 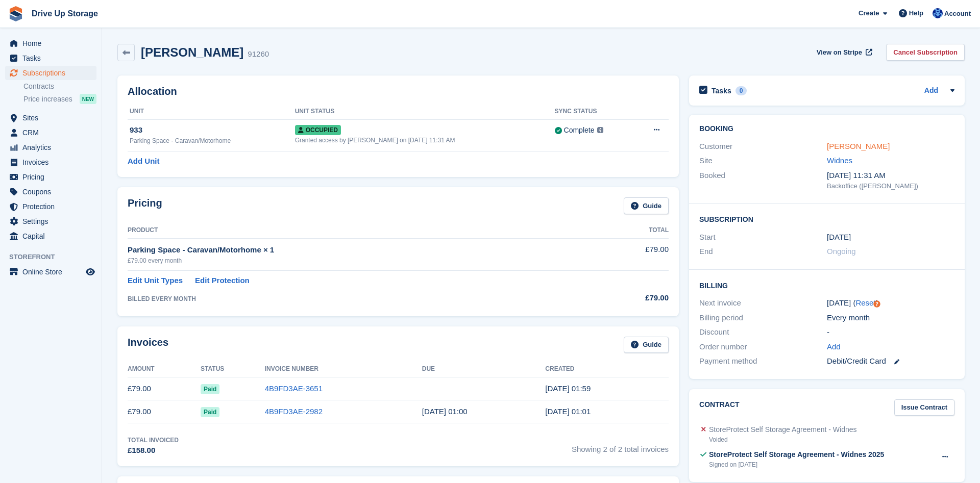 What do you see at coordinates (763, 237) in the screenshot?
I see `div: Start` at bounding box center [763, 237].